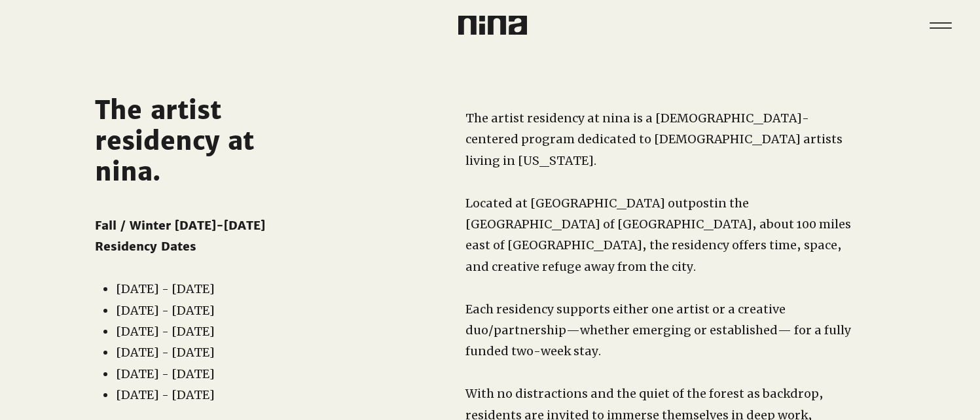  Describe the element at coordinates (174, 140) in the screenshot. I see `span: The artist residency at nina.` at that location.